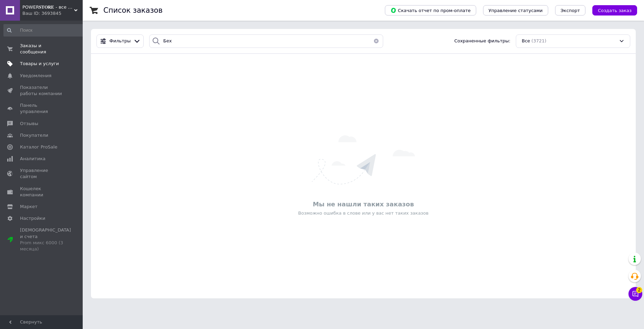  Describe the element at coordinates (29, 207) in the screenshot. I see `span: Маркет` at that location.